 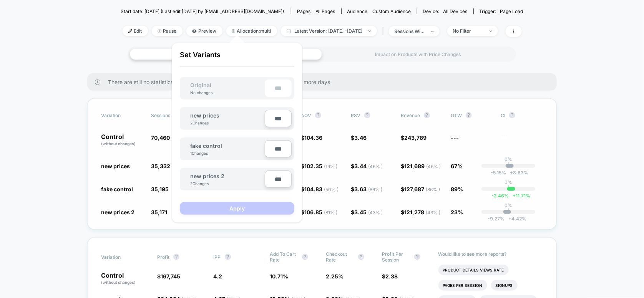 I want to click on span: Revenue, so click(x=410, y=115).